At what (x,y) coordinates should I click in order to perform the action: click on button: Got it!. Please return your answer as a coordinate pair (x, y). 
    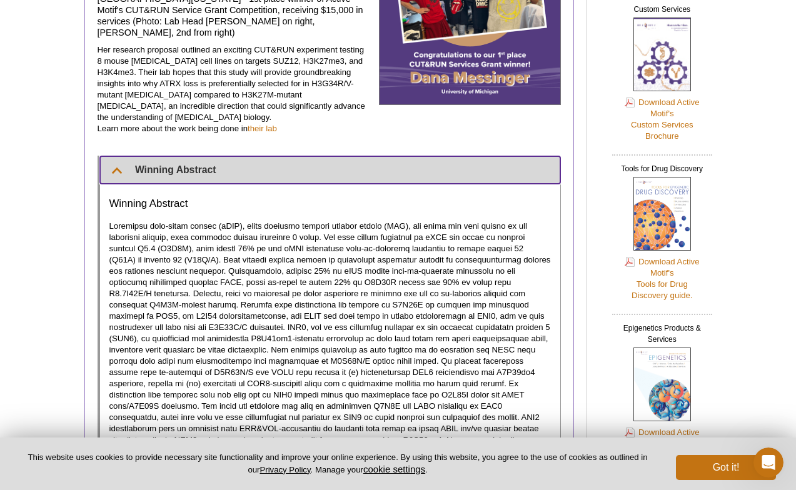
    Looking at the image, I should click on (726, 468).